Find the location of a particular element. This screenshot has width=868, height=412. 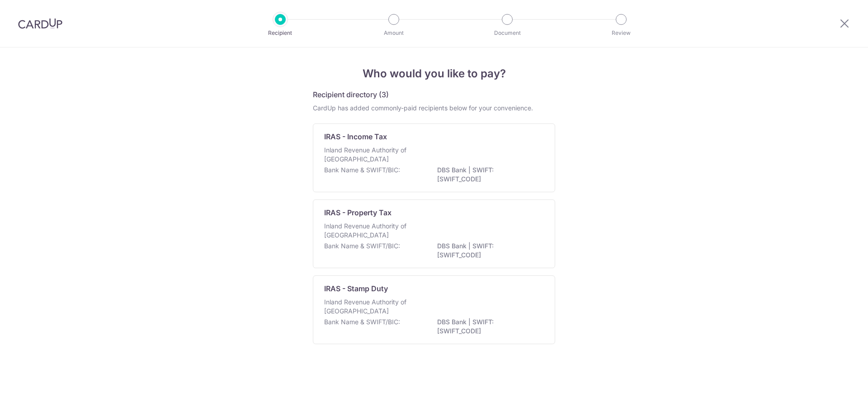

div: CardUp has added commonly-paid recipients below for your convenience. is located at coordinates (434, 108).